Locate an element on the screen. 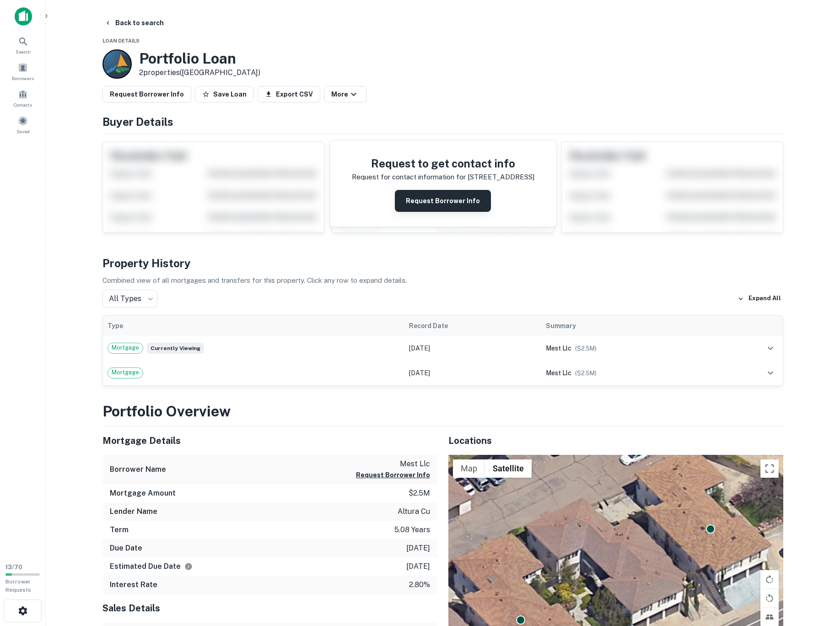 This screenshot has width=840, height=626. a: Borrowers is located at coordinates (23, 71).